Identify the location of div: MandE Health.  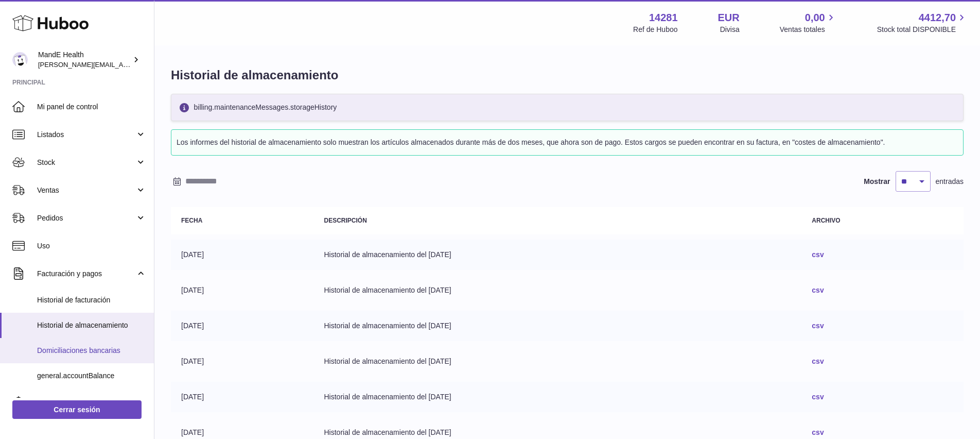
(85, 60).